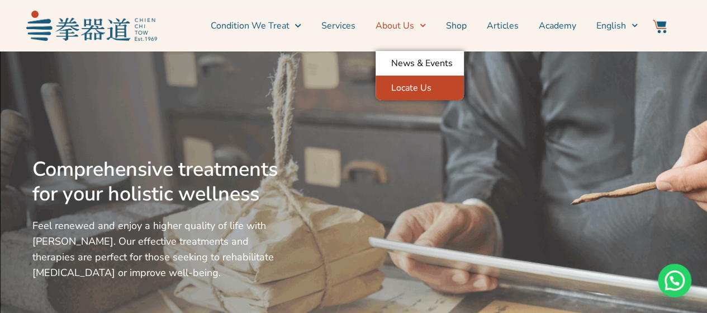 The width and height of the screenshot is (707, 313). I want to click on a: Shop, so click(456, 26).